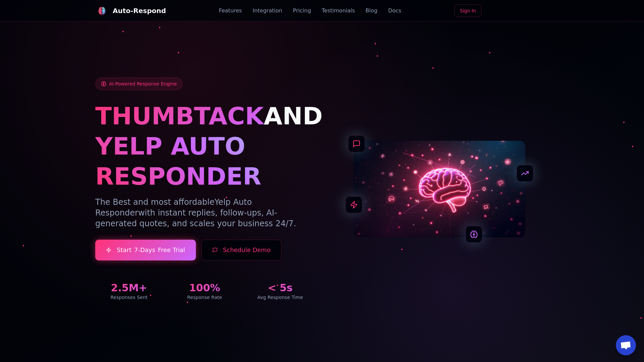  Describe the element at coordinates (173, 208) in the screenshot. I see `span: Yelp Auto Responder` at that location.